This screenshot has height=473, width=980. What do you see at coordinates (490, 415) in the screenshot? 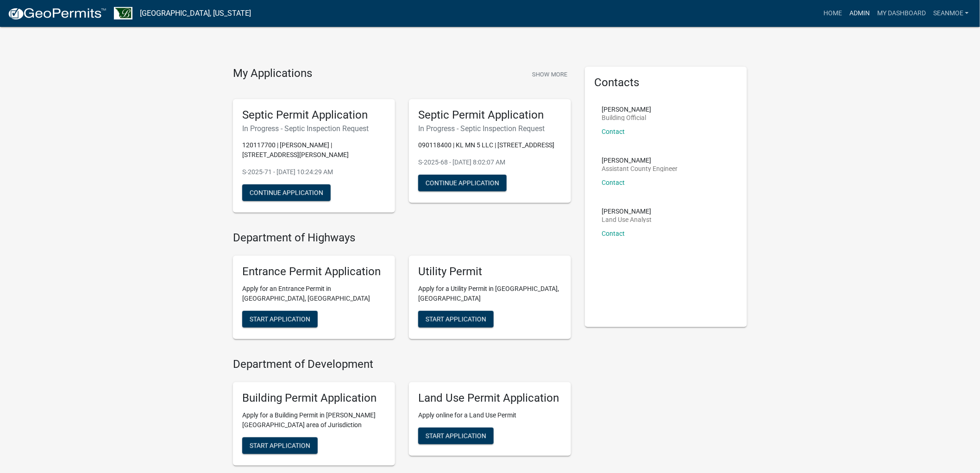
I see `p: Apply online for a Land Use Permit` at bounding box center [490, 415].